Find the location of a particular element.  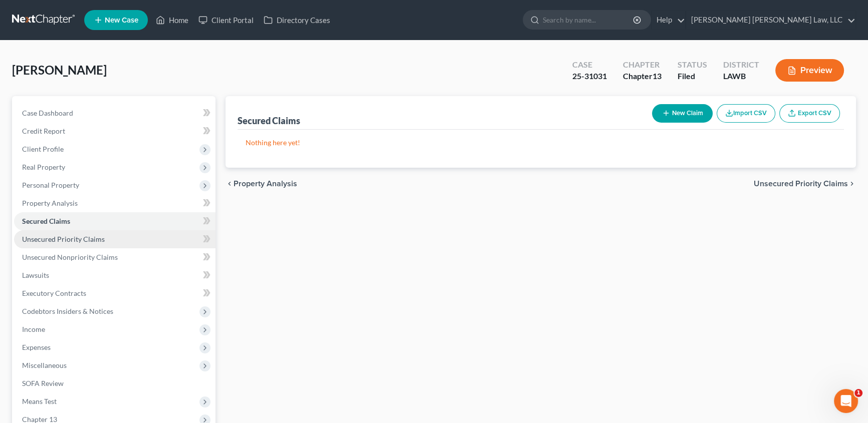

span: Secured Claims is located at coordinates (46, 221).